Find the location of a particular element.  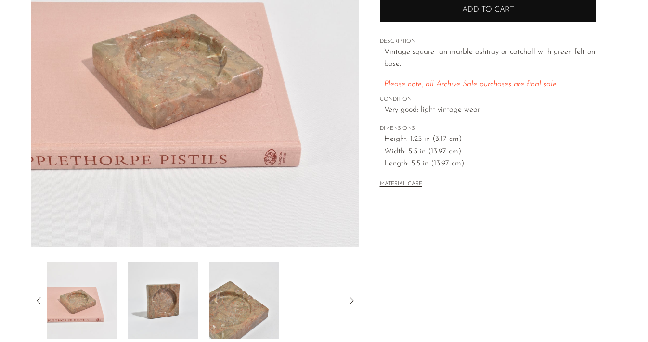

span: Please note, all Archive Sale purchases are final sale. is located at coordinates (471, 84).